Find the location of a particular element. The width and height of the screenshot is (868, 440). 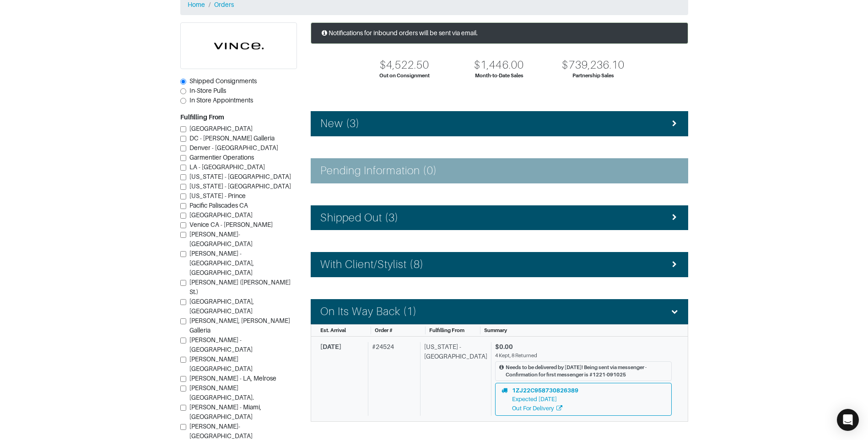

div: Notifications for inbound orders will be sent via email. is located at coordinates (499, 33).